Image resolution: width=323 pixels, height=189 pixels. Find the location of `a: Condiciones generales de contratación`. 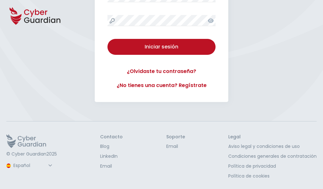

a: Condiciones generales de contratación is located at coordinates (273, 156).